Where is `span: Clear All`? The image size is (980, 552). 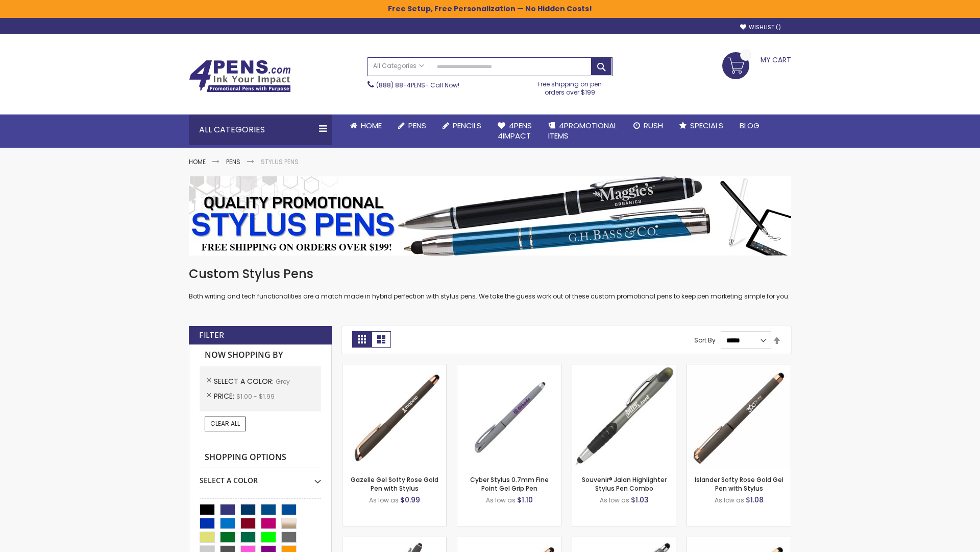 span: Clear All is located at coordinates (225, 423).